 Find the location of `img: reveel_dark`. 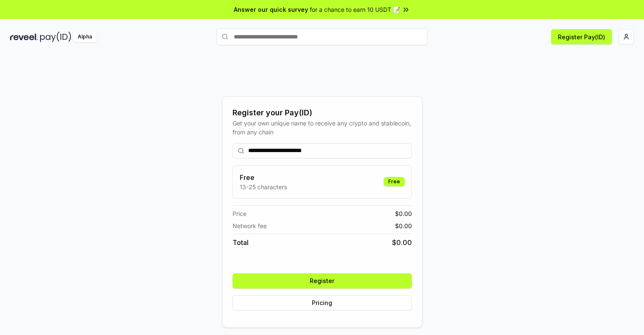

img: reveel_dark is located at coordinates (24, 37).